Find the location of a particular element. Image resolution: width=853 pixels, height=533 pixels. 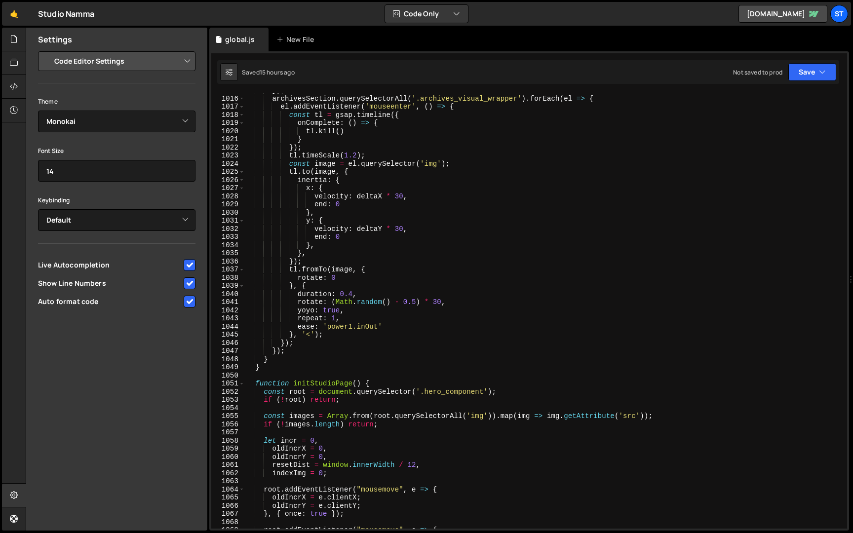

div: 1051 is located at coordinates (228, 384).